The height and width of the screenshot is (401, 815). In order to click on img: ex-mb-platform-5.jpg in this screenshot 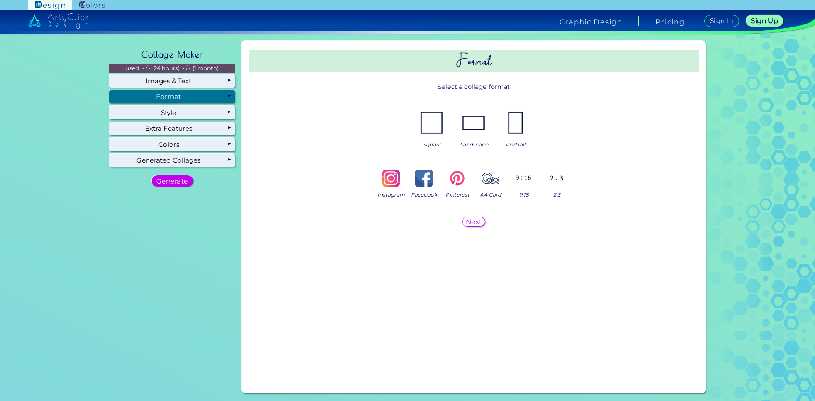, I will do `click(524, 178)`.